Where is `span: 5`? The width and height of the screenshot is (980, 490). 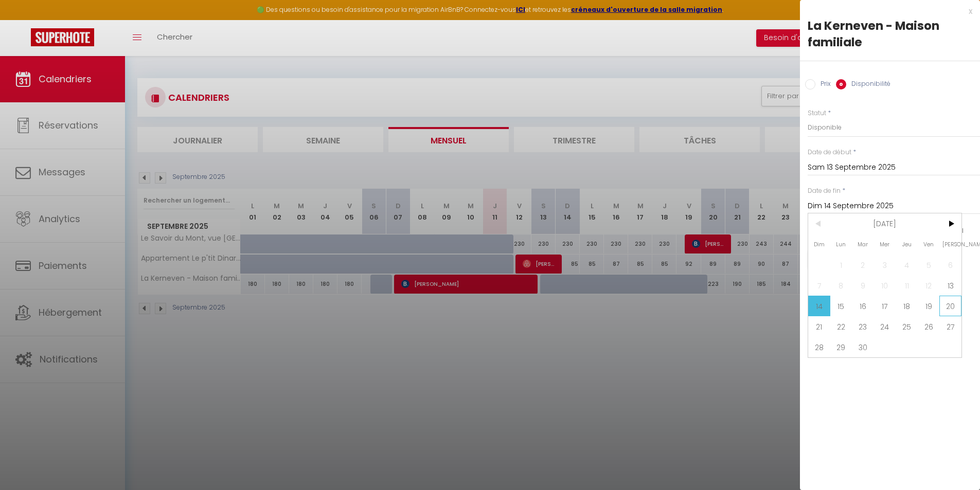
span: 5 is located at coordinates (928, 265).